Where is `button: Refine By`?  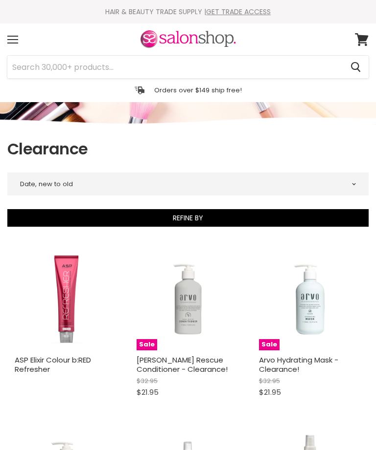 button: Refine By is located at coordinates (188, 218).